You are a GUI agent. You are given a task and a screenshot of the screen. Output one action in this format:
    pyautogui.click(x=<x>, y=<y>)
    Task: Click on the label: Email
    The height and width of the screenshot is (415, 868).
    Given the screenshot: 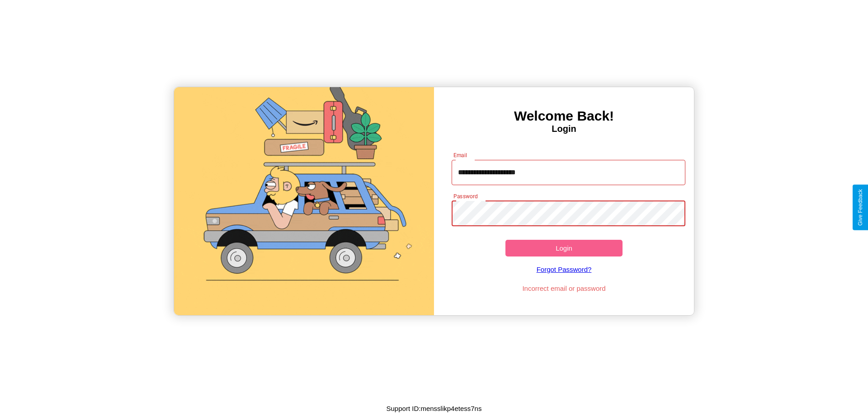 What is the action you would take?
    pyautogui.click(x=460, y=155)
    